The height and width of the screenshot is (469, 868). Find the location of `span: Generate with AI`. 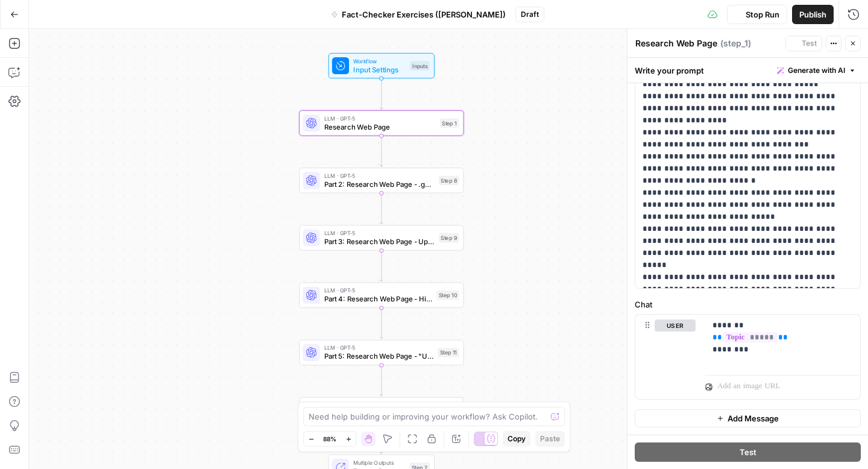

span: Generate with AI is located at coordinates (817, 71).